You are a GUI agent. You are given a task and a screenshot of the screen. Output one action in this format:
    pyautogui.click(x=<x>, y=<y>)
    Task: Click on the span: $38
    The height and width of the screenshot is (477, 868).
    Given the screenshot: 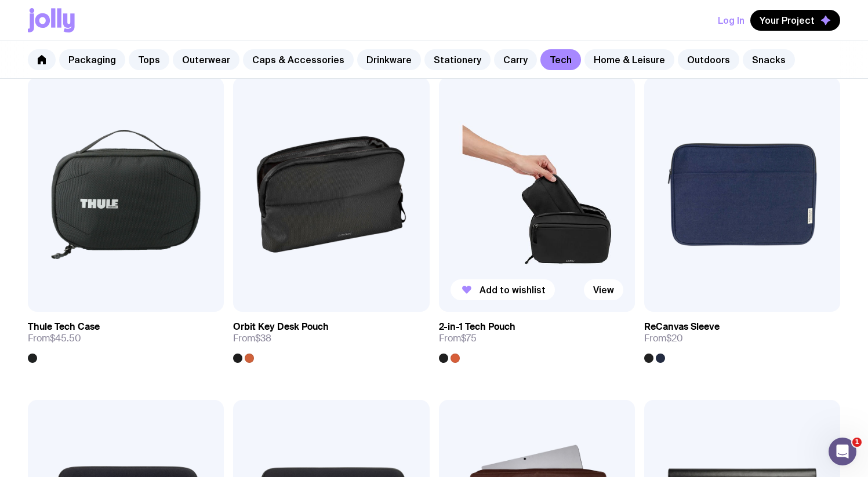 What is the action you would take?
    pyautogui.click(x=263, y=338)
    